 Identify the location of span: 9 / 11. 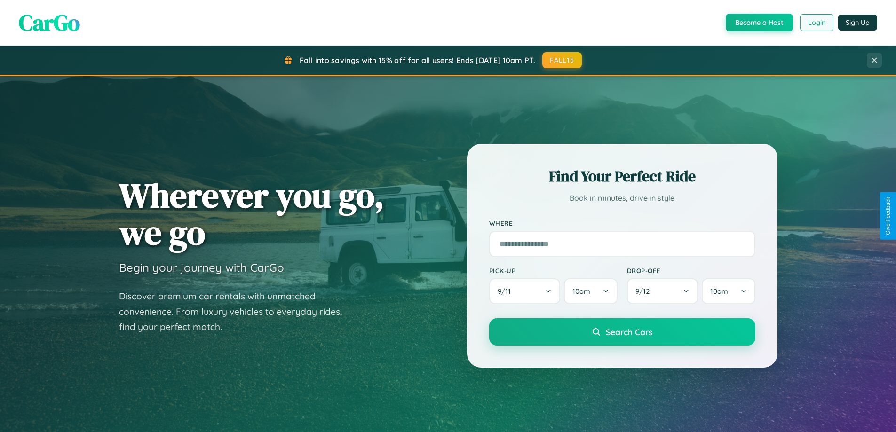
(507, 291).